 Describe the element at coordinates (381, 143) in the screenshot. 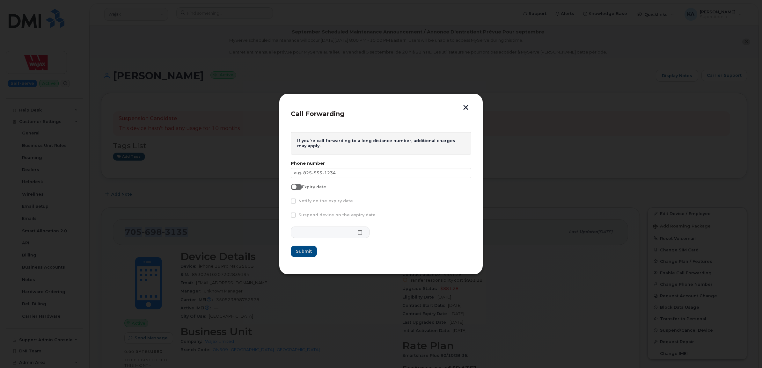

I see `div: If you’re call forwarding to a long distance number, additional charges may apply.` at that location.